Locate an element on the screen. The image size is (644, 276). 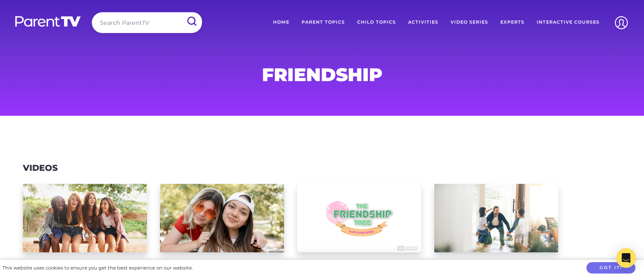
button: Got it! is located at coordinates (611, 267).